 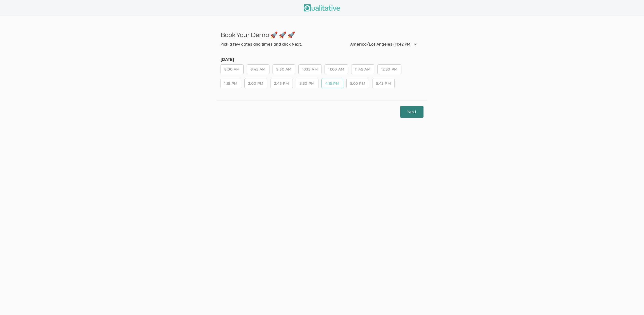 What do you see at coordinates (232, 69) in the screenshot?
I see `button: 8:00 AM` at bounding box center [232, 69].